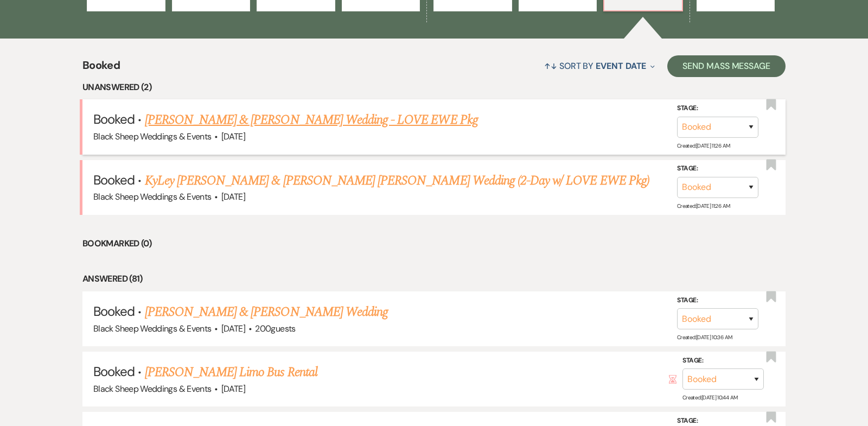 This screenshot has height=426, width=868. Describe the element at coordinates (726, 66) in the screenshot. I see `button: Send Mass Message` at that location.